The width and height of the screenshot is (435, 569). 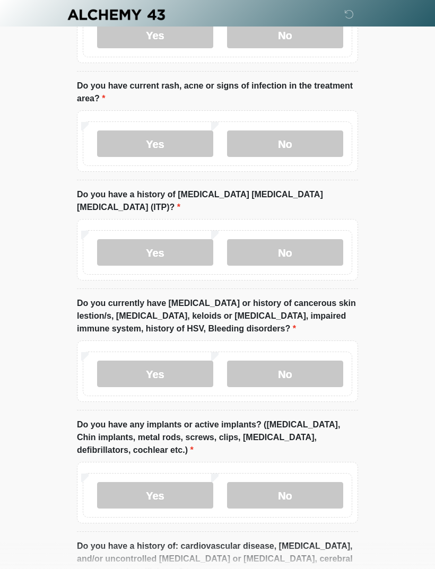 I want to click on img: Alchemy 43 Logo, so click(x=116, y=14).